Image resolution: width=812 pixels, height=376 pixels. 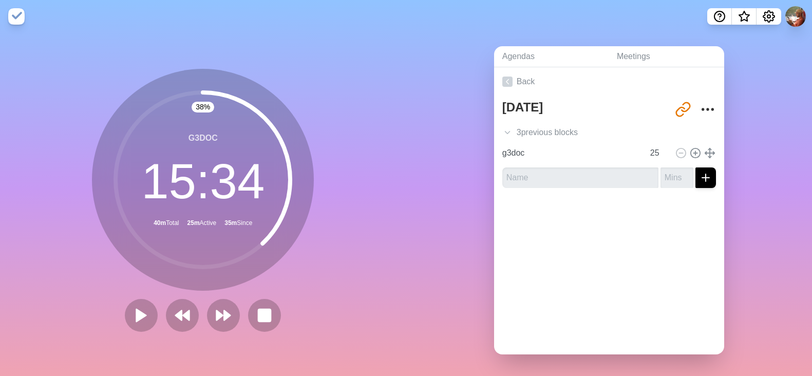 What do you see at coordinates (609, 132) in the screenshot?
I see `div: 3 previous block` at bounding box center [609, 132].